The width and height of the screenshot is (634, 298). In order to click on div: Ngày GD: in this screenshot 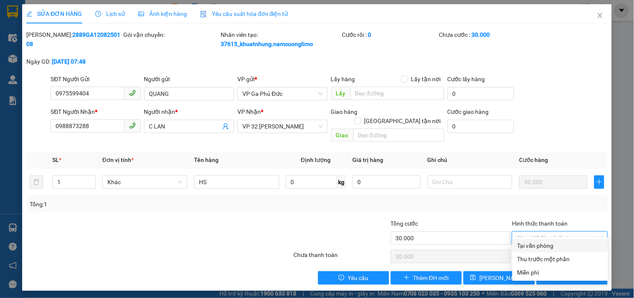, I will do `click(74, 61)`.